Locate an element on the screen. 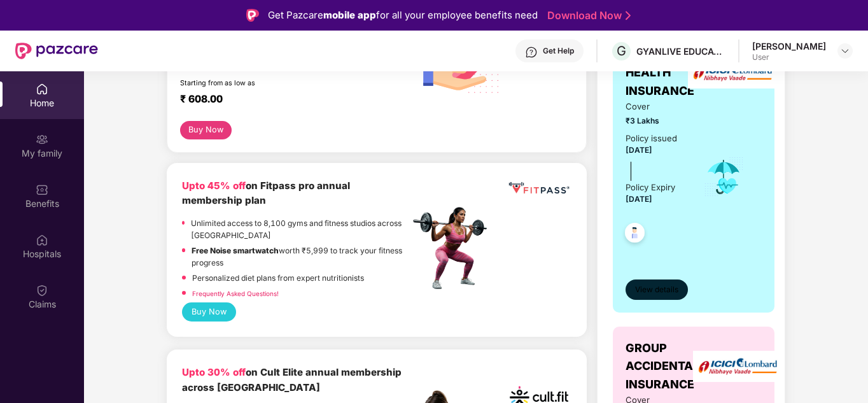 This screenshot has height=403, width=868. div: Get Pazcare for all your employee benefits need is located at coordinates (403, 16).